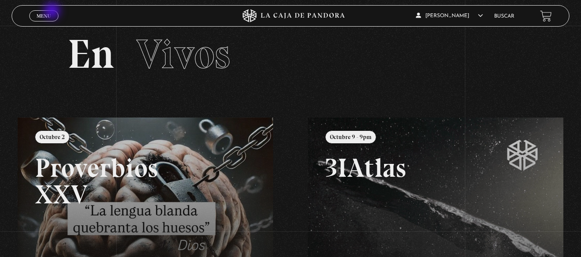 The width and height of the screenshot is (581, 257). I want to click on span: Cerrar, so click(43, 24).